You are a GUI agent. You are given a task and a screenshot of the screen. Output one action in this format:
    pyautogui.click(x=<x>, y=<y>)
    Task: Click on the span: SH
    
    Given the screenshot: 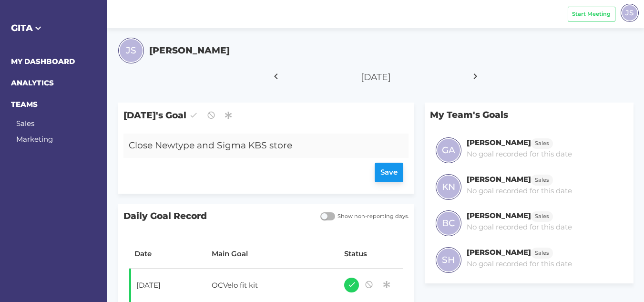 What is the action you would take?
    pyautogui.click(x=448, y=260)
    